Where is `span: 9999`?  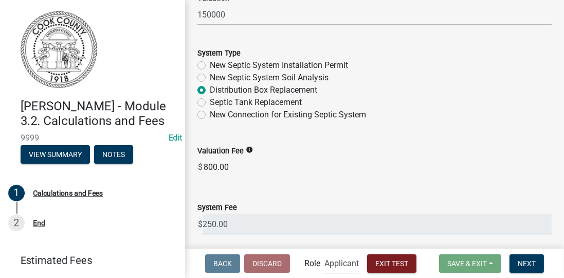 span: 9999 is located at coordinates (93, 137).